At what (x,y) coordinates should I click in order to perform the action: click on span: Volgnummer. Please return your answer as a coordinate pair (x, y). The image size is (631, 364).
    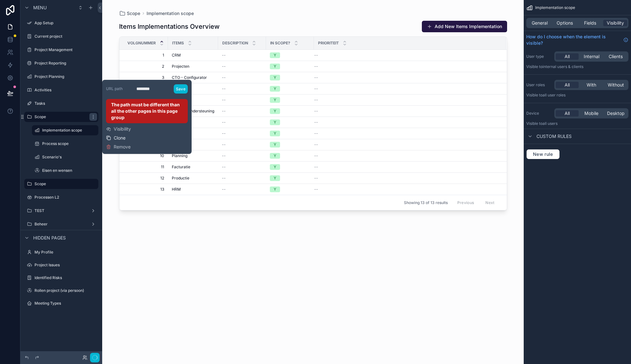
    Looking at the image, I should click on (141, 43).